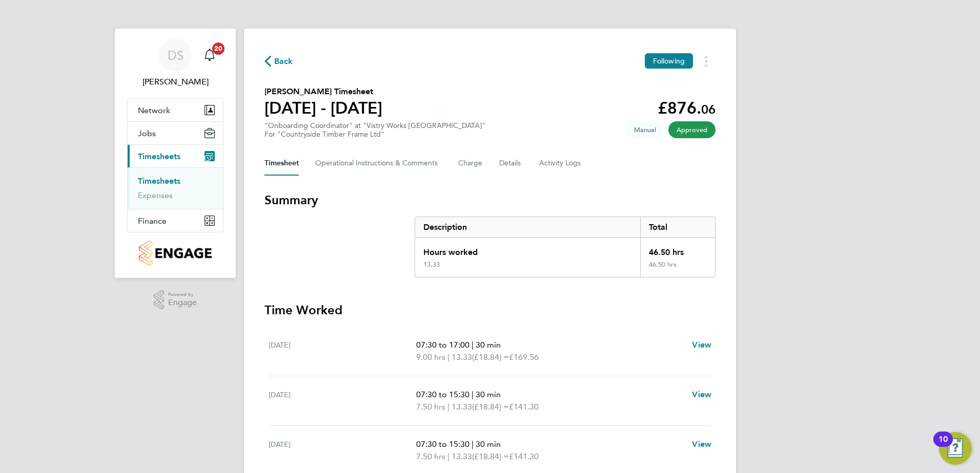 The height and width of the screenshot is (473, 980). What do you see at coordinates (943, 446) in the screenshot?
I see `div: 10` at bounding box center [943, 446].